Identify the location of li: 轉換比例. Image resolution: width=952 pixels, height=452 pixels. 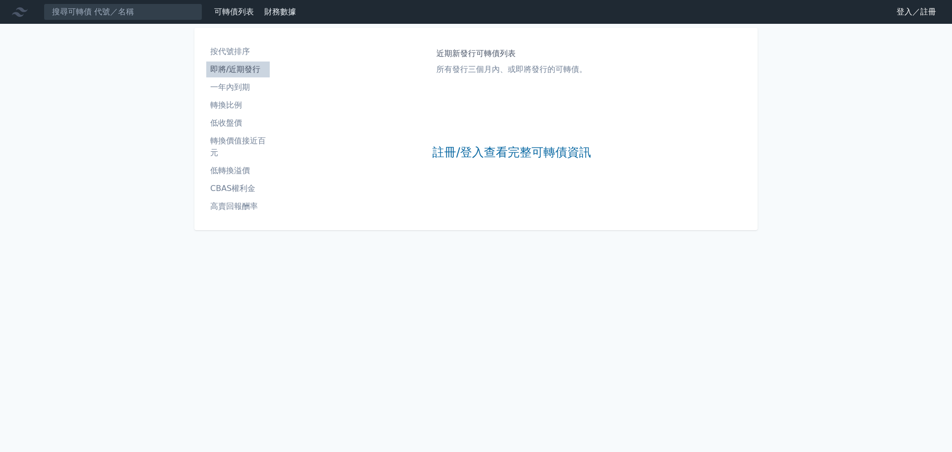
(238, 105).